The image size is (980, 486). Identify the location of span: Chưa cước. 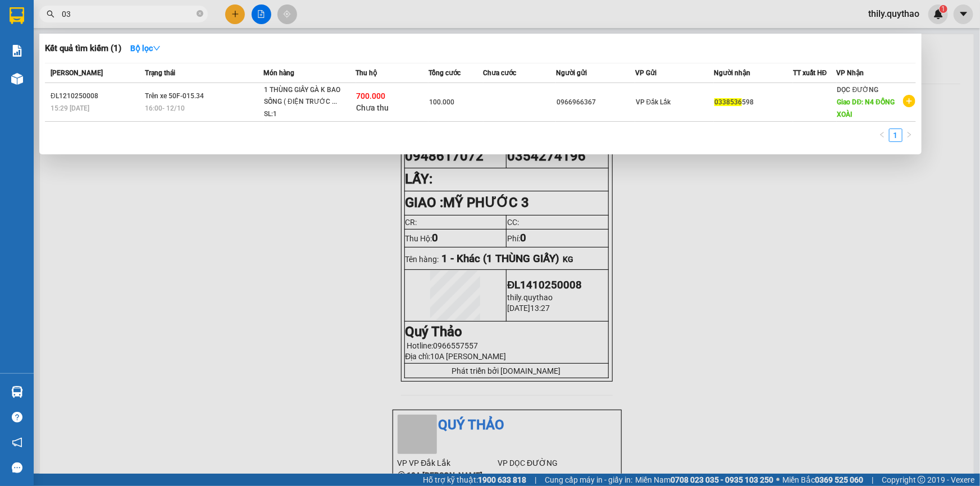
(500, 73).